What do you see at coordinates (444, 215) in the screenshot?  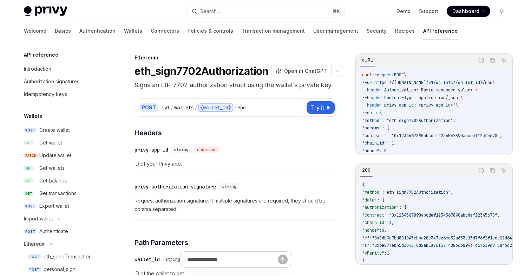 I see `span: "0x1234567890abcdef1234567890abcdef12345678"` at bounding box center [444, 215].